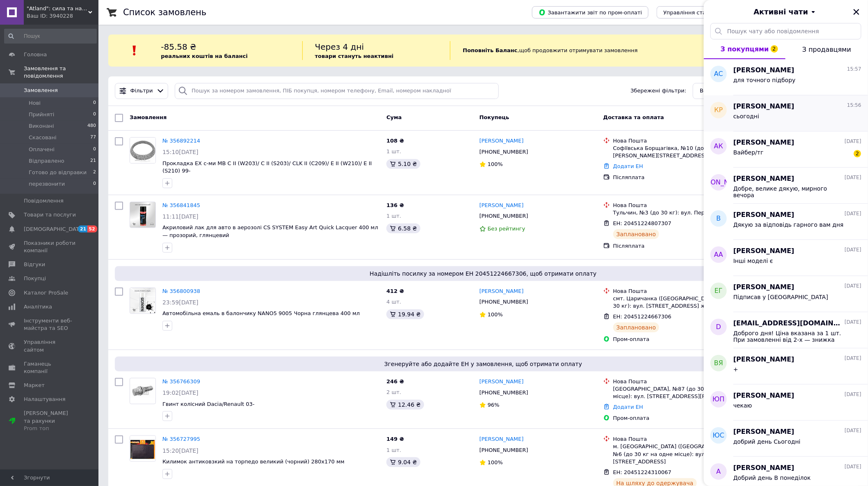 The width and height of the screenshot is (868, 486). What do you see at coordinates (629, 166) in the screenshot?
I see `a: Додати ЕН` at bounding box center [629, 166].